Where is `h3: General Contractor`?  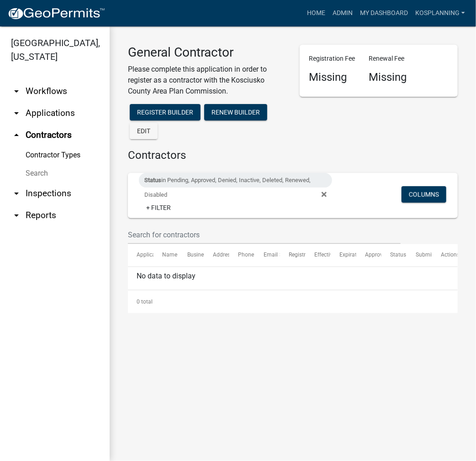
h3: General Contractor is located at coordinates (207, 53).